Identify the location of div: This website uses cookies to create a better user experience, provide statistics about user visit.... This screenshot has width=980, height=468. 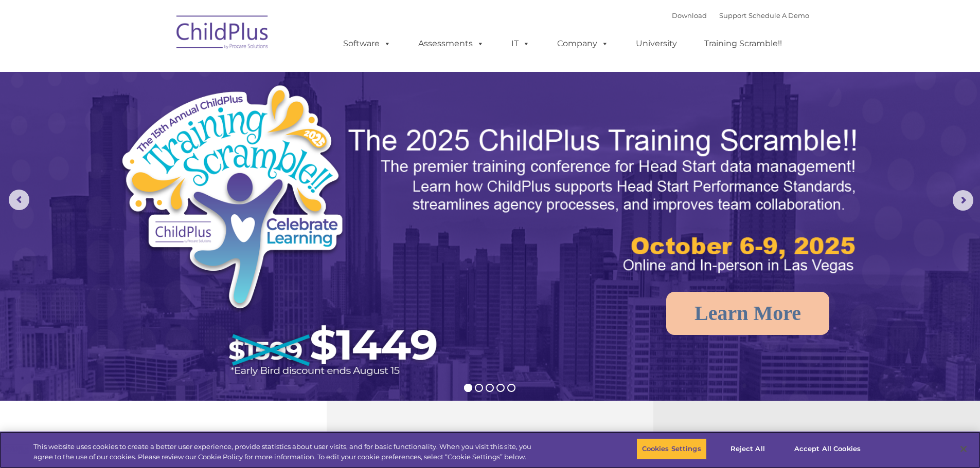
(286, 452).